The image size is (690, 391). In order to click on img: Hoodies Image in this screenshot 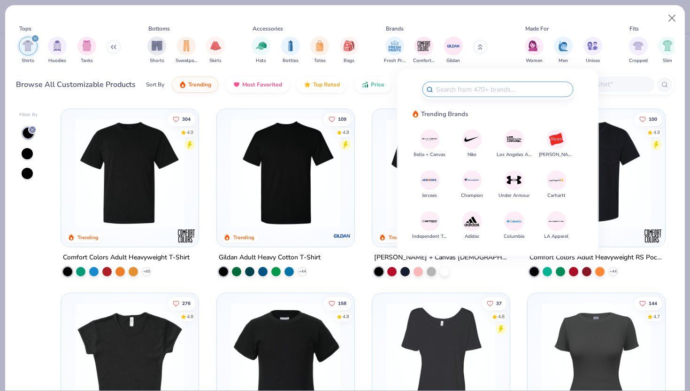, I will do `click(57, 46)`.